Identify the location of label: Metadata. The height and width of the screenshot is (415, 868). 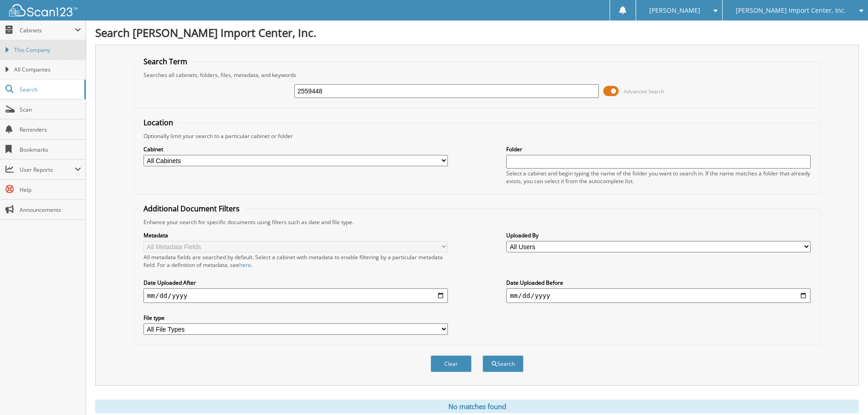
(295, 235).